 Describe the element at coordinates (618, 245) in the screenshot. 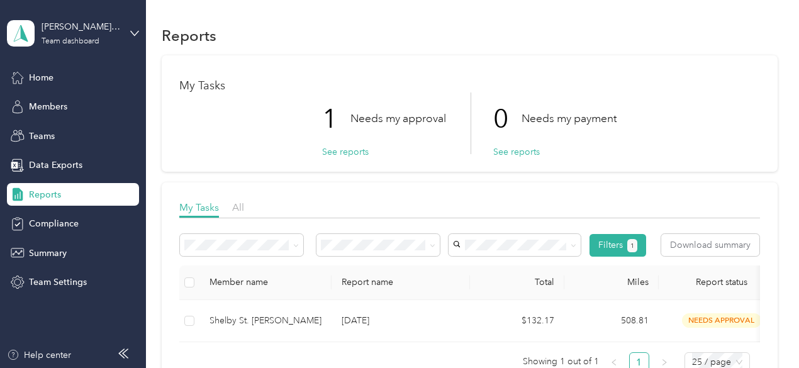

I see `button: Filters1` at that location.